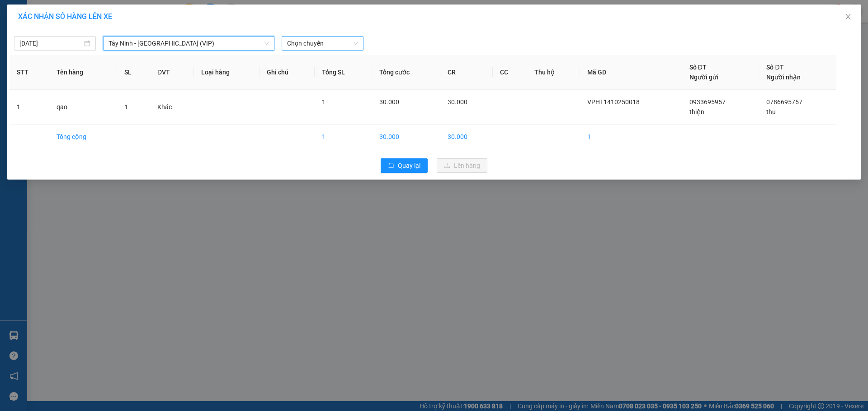 Image resolution: width=868 pixels, height=411 pixels. What do you see at coordinates (391, 166) in the screenshot?
I see `span: rollback` at bounding box center [391, 166].